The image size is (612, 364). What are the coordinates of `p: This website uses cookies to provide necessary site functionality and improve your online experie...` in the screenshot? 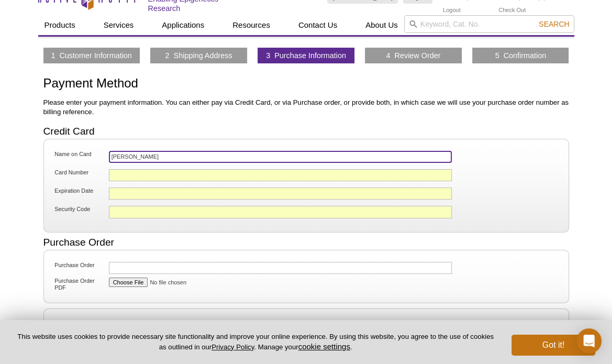 It's located at (256, 342).